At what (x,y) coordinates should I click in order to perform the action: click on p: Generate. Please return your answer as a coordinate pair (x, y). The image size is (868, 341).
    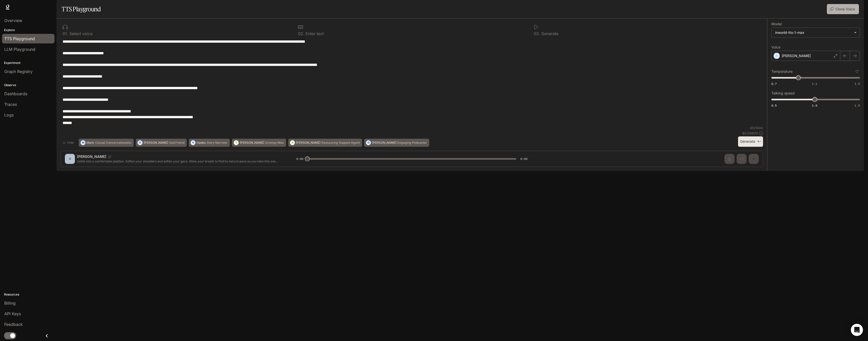
    Looking at the image, I should click on (549, 34).